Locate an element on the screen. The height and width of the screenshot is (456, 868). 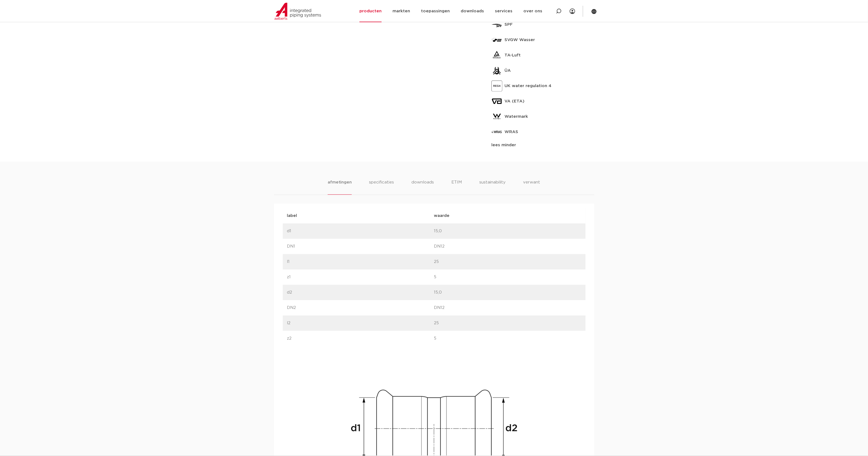
p: SPF is located at coordinates (508, 25).